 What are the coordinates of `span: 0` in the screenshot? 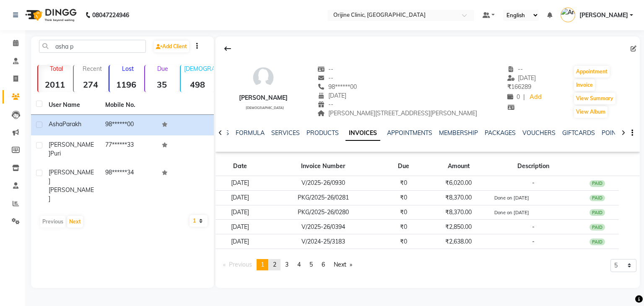 It's located at (514, 97).